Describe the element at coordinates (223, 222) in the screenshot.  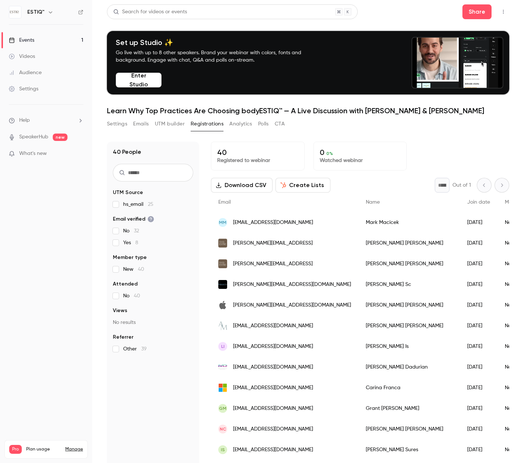
I see `span: MM` at that location.